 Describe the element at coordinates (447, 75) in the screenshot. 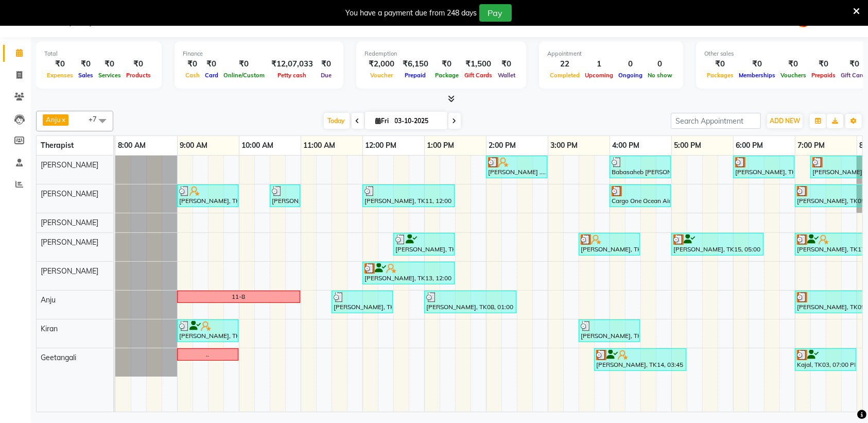

I see `span: Package` at that location.